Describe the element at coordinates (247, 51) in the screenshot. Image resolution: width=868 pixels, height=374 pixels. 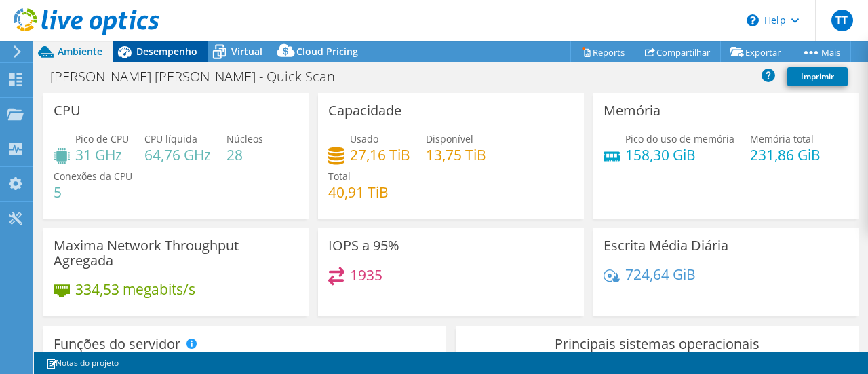
I see `span: Virtual` at that location.